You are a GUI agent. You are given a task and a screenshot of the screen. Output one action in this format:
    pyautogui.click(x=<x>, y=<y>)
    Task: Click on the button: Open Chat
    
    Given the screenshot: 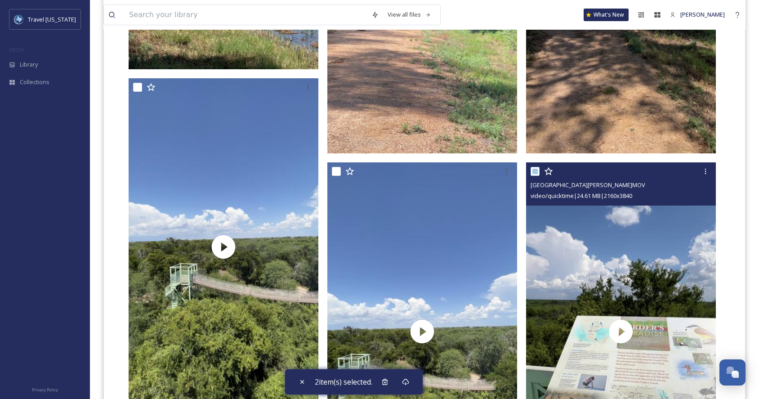 What is the action you would take?
    pyautogui.click(x=732, y=372)
    